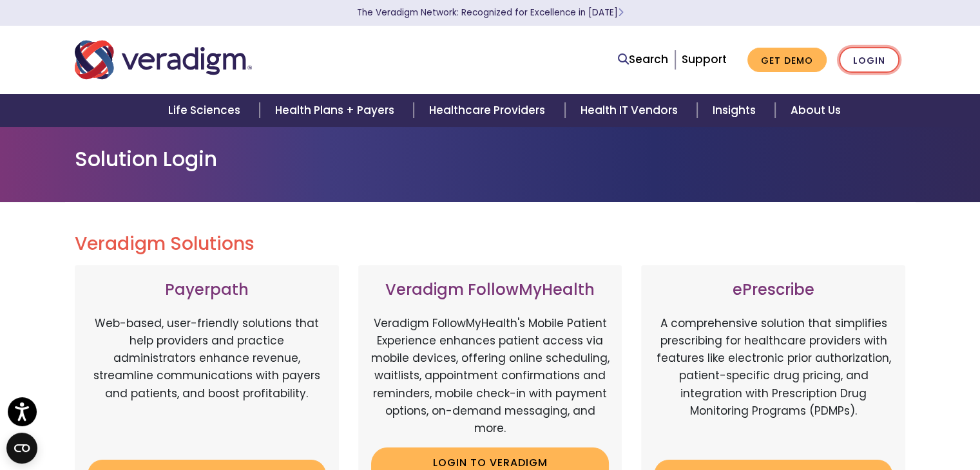 The image size is (980, 470). What do you see at coordinates (206, 110) in the screenshot?
I see `a: Life Sciences` at bounding box center [206, 110].